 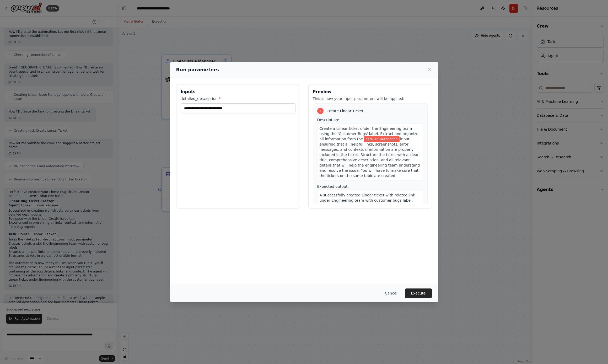 What do you see at coordinates (333, 186) in the screenshot?
I see `span: Expected output:` at bounding box center [333, 186].